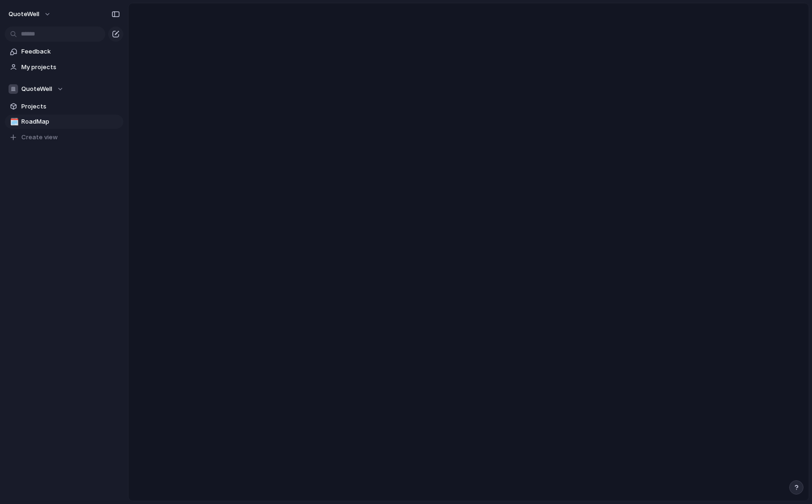 The width and height of the screenshot is (812, 504). I want to click on span: Projects, so click(71, 106).